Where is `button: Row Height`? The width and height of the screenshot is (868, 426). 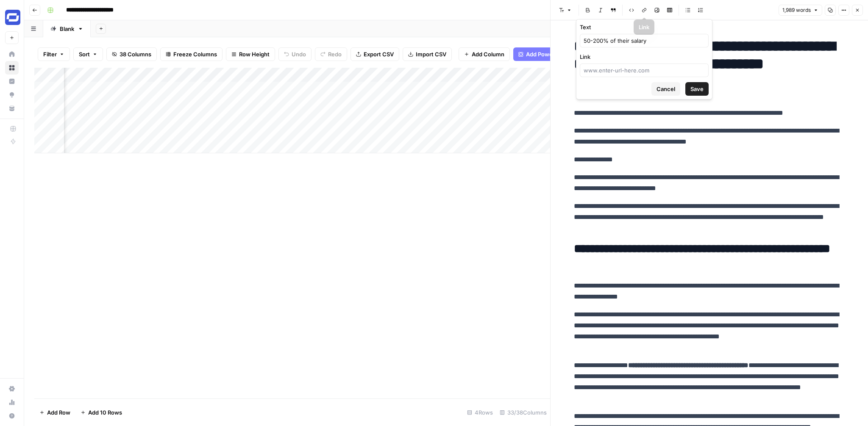 button: Row Height is located at coordinates (251, 54).